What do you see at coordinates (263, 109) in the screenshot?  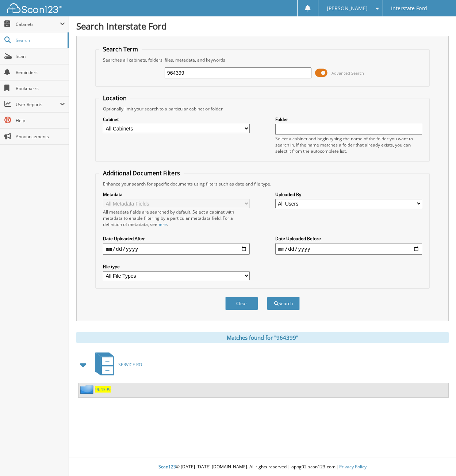 I see `div: Optionally limit your search to a particular cabinet or folder` at bounding box center [263, 109].